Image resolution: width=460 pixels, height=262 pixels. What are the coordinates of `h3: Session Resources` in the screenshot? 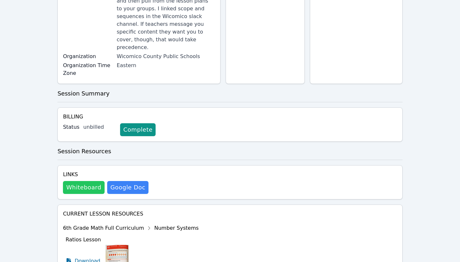 It's located at (230, 151).